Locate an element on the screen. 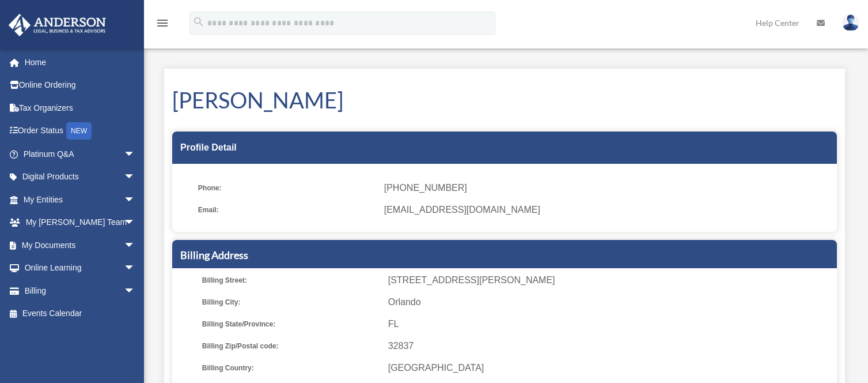 The width and height of the screenshot is (868, 383). a: Home is located at coordinates (80, 62).